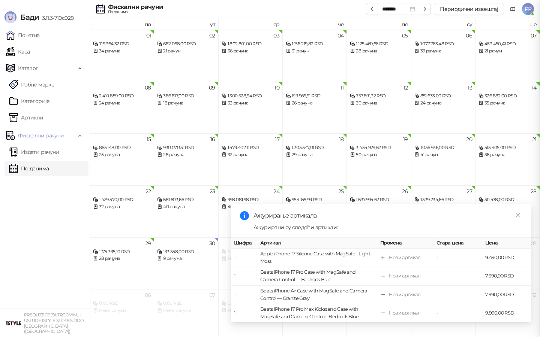 This screenshot has width=540, height=337. What do you see at coordinates (517, 215) in the screenshot?
I see `span: close` at bounding box center [517, 215].